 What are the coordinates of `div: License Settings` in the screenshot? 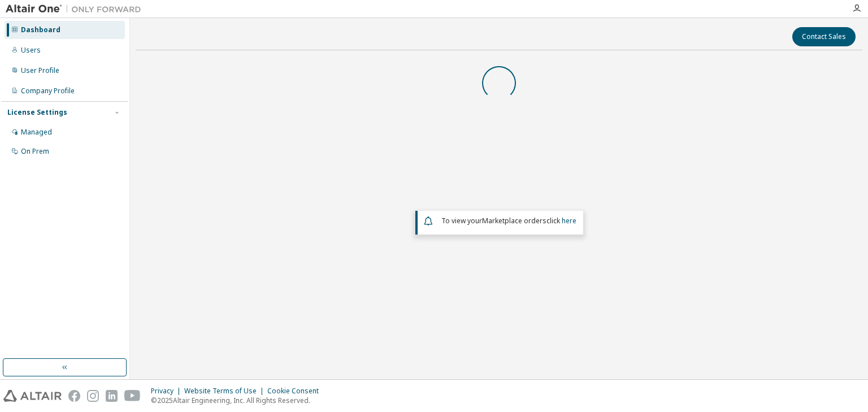 It's located at (37, 113).